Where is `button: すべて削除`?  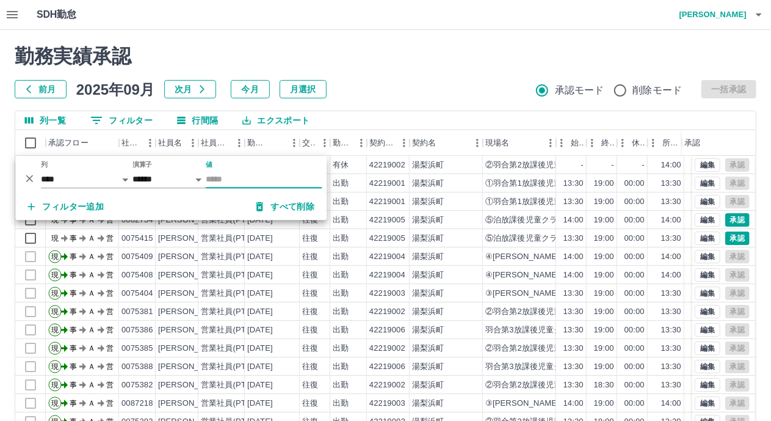 button: すべて削除 is located at coordinates (285, 206).